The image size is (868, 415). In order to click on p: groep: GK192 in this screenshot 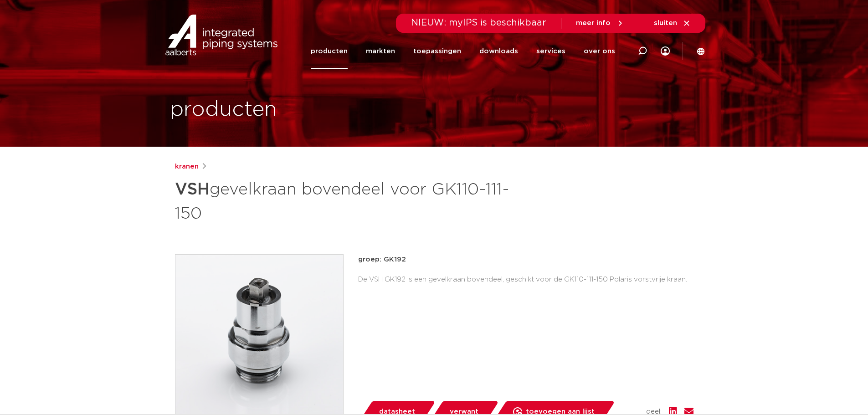, I will do `click(526, 260)`.